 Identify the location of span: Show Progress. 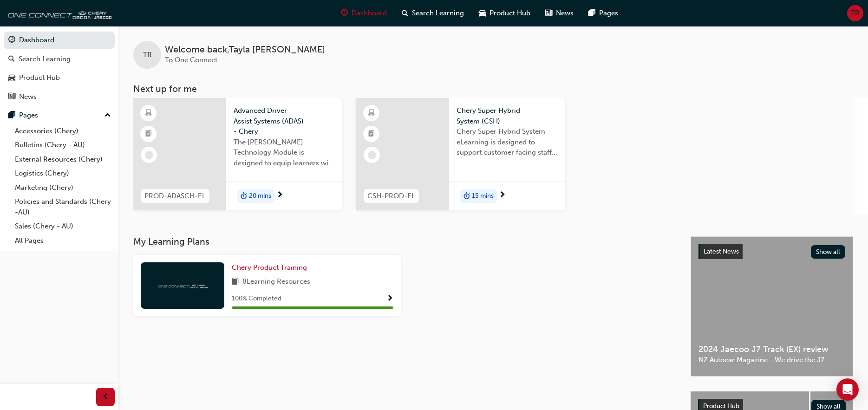
(389, 299).